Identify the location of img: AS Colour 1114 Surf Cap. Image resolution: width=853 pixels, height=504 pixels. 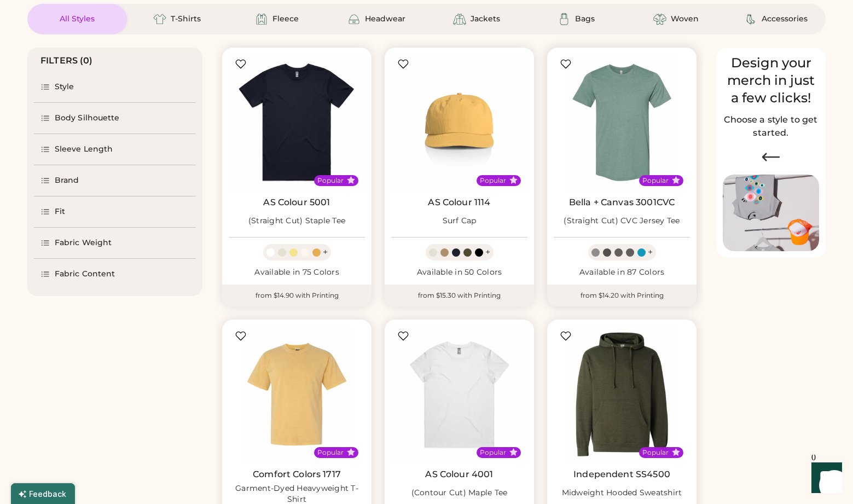
(459, 122).